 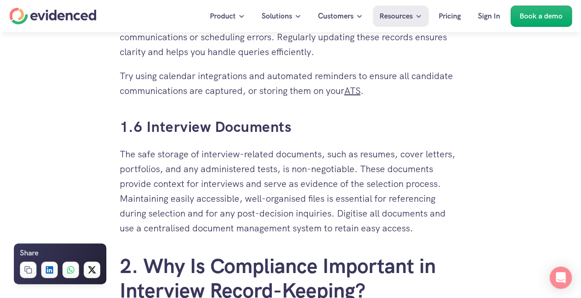 I want to click on p: Product, so click(x=223, y=16).